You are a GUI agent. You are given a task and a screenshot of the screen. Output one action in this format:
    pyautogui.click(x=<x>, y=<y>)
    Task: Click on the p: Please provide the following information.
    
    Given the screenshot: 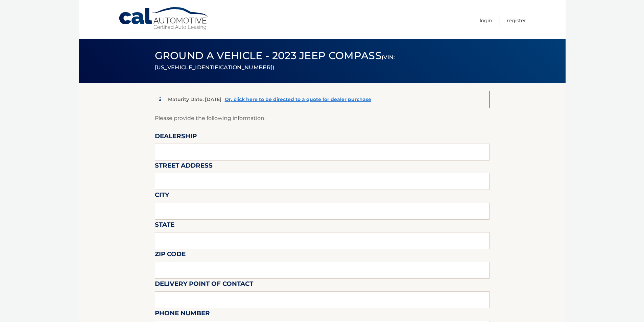 What is the action you would take?
    pyautogui.click(x=322, y=118)
    